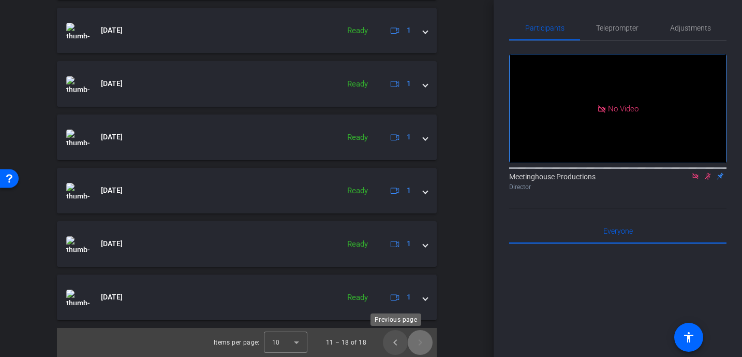 Image resolution: width=742 pixels, height=357 pixels. What do you see at coordinates (420, 342) in the screenshot?
I see `button: Next page` at bounding box center [420, 342].